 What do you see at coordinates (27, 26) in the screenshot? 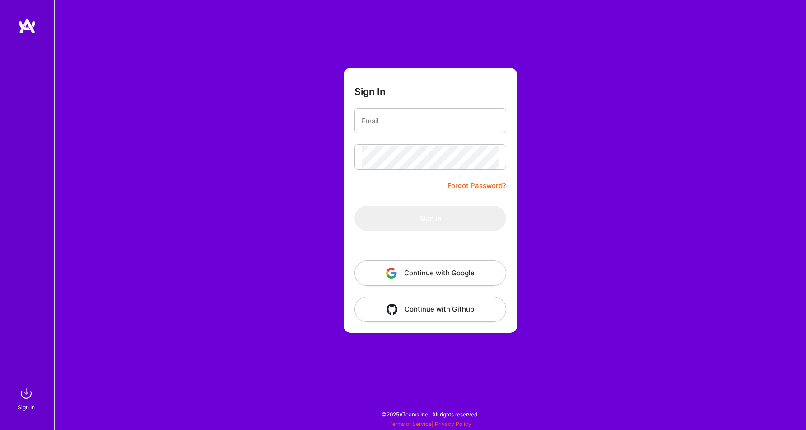
I see `img: logo` at bounding box center [27, 26].